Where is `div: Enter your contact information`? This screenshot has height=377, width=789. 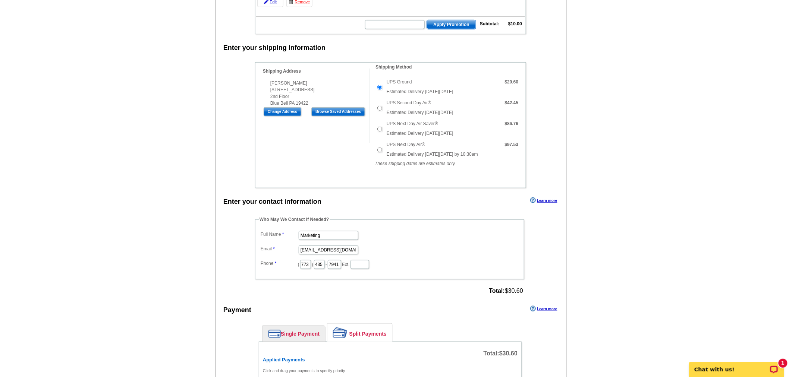
div: Enter your contact information is located at coordinates (272, 202).